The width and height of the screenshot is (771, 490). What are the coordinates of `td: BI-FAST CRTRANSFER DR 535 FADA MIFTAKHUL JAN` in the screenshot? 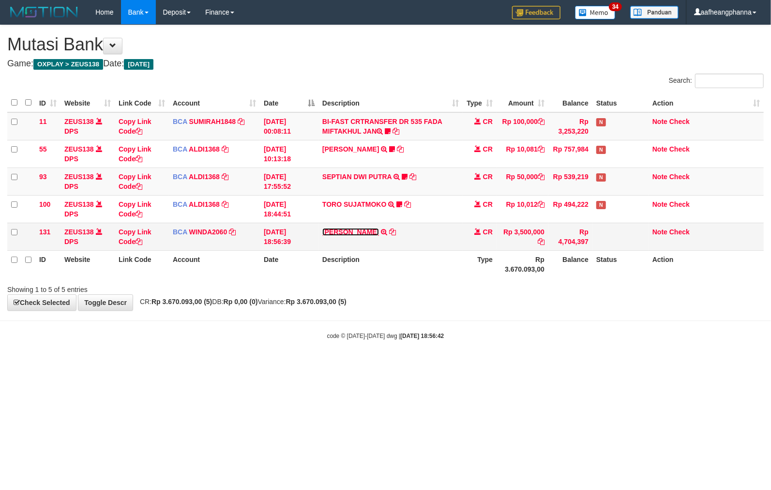 It's located at (390, 126).